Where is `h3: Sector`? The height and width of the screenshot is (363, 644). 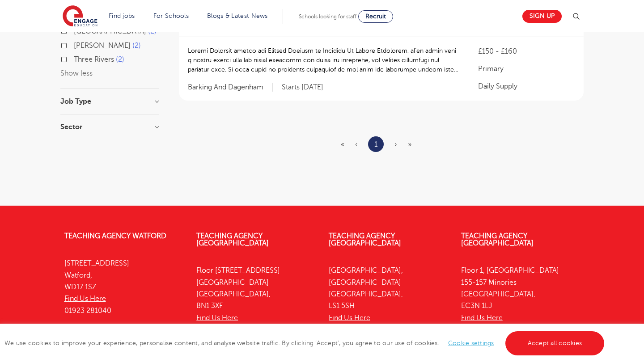 h3: Sector is located at coordinates (110, 127).